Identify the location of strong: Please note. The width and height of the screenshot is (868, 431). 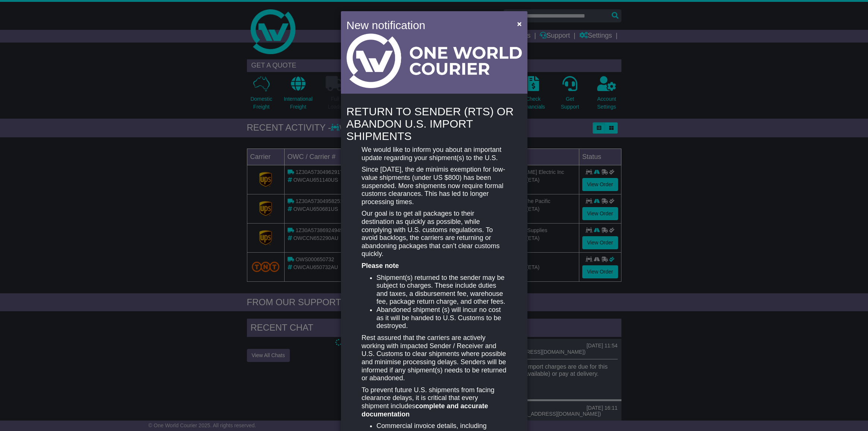
(381, 265).